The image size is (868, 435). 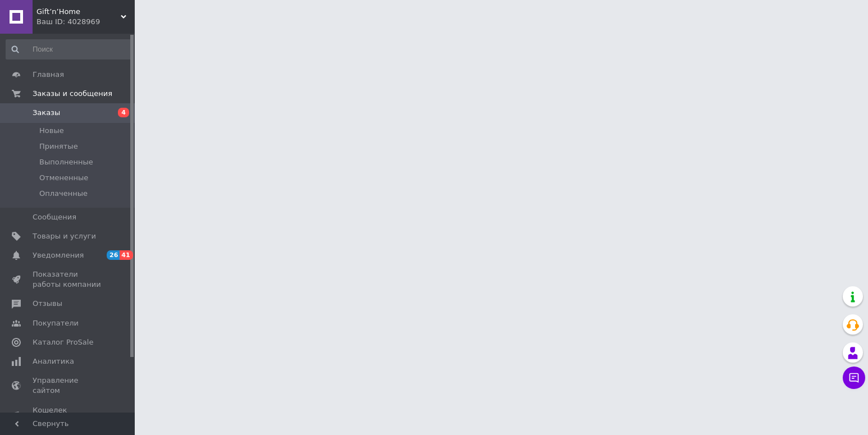 I want to click on span: Gift’n’Home, so click(x=78, y=12).